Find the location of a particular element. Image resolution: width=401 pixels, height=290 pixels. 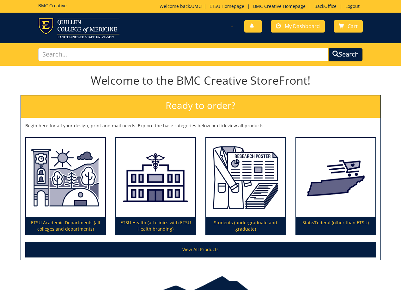

img: Students (undergraduate and graduate) is located at coordinates (246, 178).